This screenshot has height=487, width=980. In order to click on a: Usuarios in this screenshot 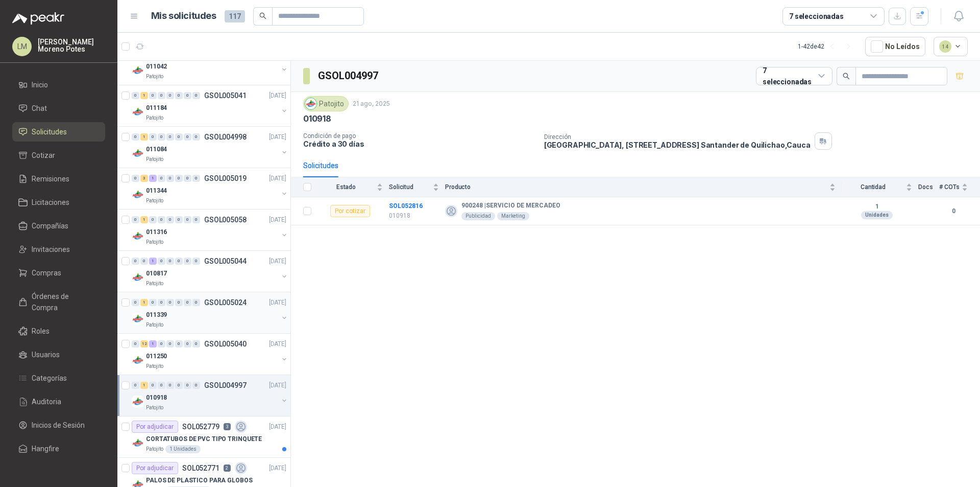, I will do `click(59, 355)`.